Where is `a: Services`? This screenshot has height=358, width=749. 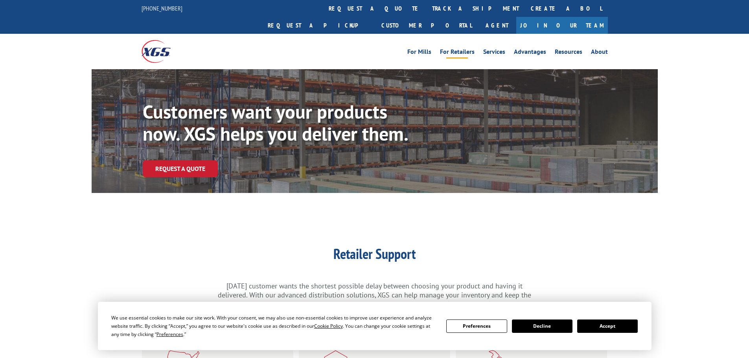 a: Services is located at coordinates (494, 53).